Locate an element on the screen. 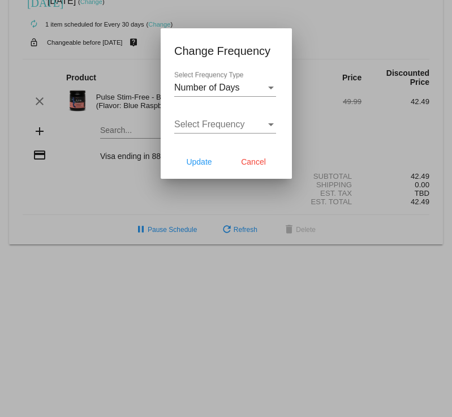  mat-select: Select Frequency is located at coordinates (225, 124).